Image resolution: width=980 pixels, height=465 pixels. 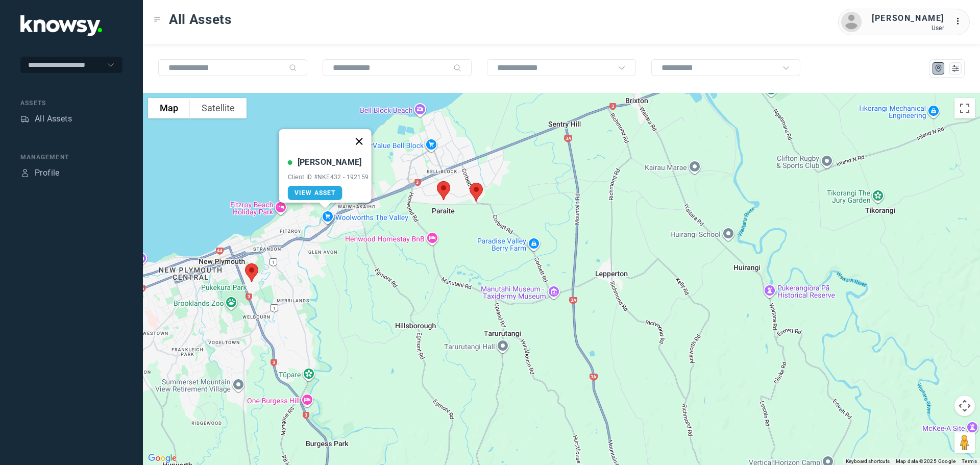 What do you see at coordinates (315, 193) in the screenshot?
I see `a: View Asset` at bounding box center [315, 193].